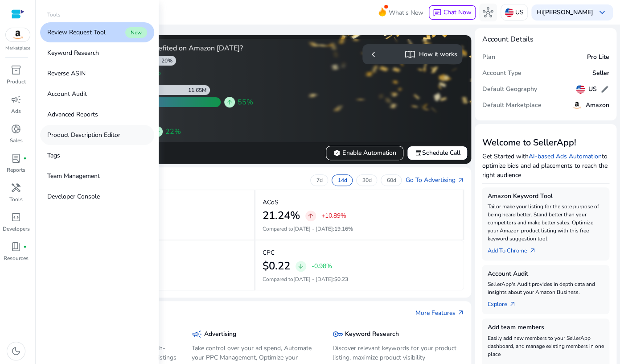  Describe the element at coordinates (373, 55) in the screenshot. I see `span: chevron_left` at that location.